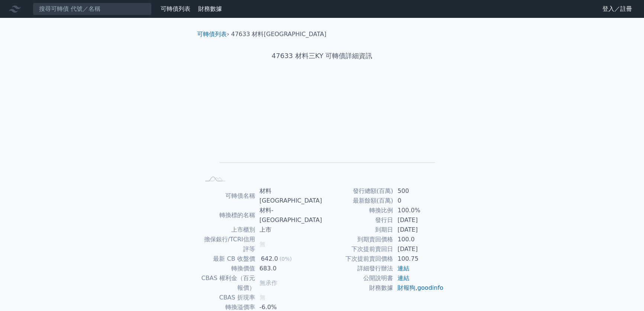  I want to click on td: CBAS 權利金（百元報價）, so click(228, 283).